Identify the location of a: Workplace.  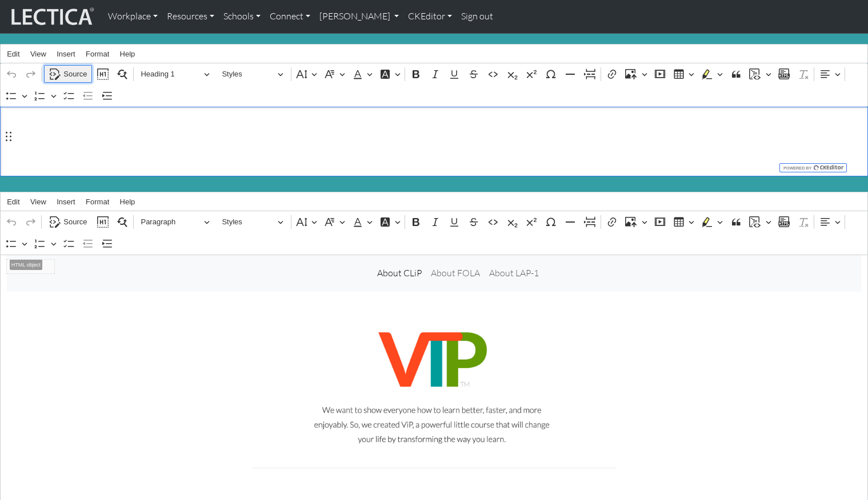
(132, 16).